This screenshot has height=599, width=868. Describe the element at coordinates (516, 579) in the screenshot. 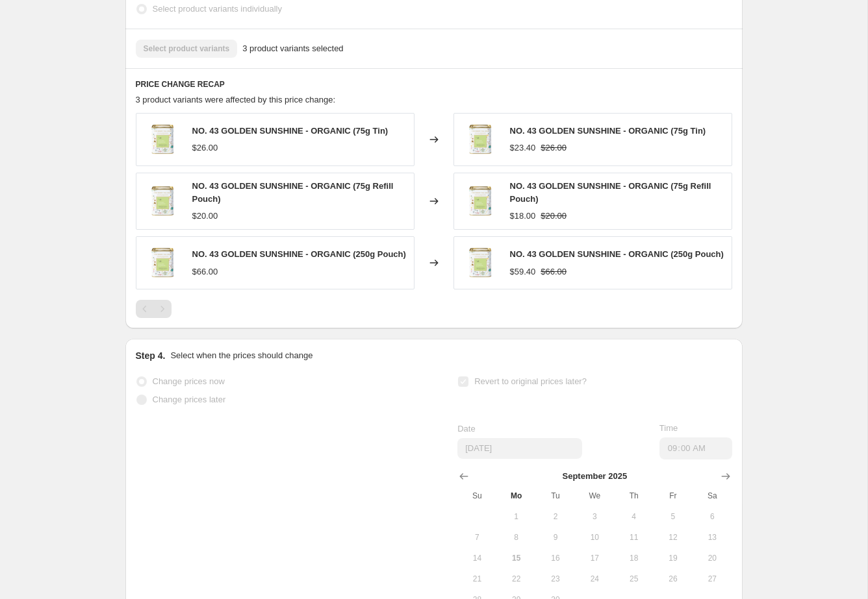

I see `button: Monday September 22 2025` at that location.